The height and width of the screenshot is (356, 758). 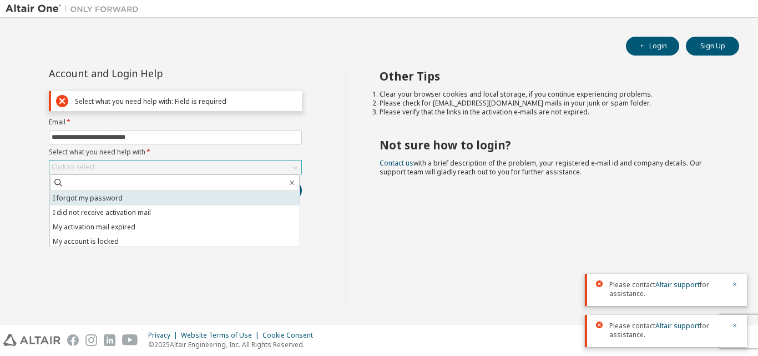 I want to click on div: Account and Login Help, so click(x=150, y=73).